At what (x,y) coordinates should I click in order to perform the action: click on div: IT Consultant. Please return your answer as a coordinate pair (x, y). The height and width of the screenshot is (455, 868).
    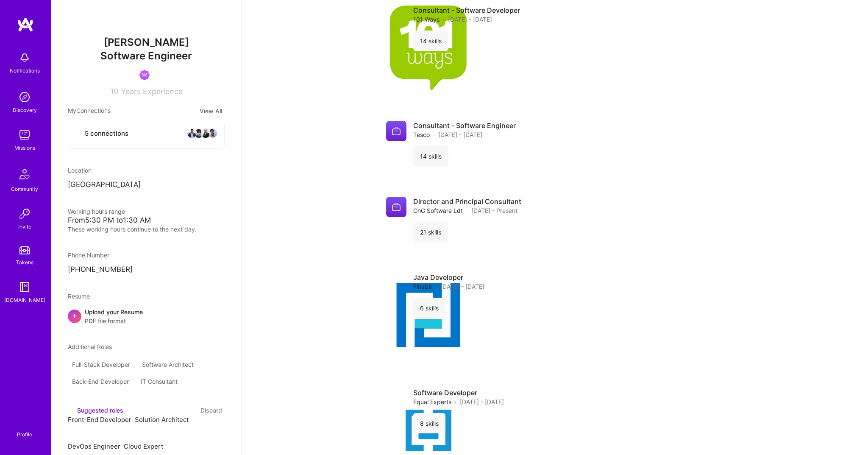
    Looking at the image, I should click on (159, 382).